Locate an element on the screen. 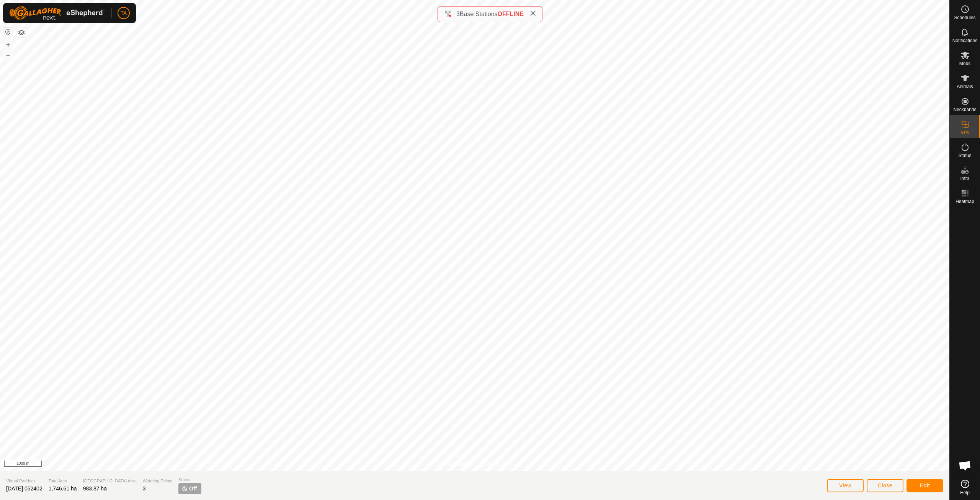 Image resolution: width=980 pixels, height=500 pixels. button: Edit is located at coordinates (925, 485).